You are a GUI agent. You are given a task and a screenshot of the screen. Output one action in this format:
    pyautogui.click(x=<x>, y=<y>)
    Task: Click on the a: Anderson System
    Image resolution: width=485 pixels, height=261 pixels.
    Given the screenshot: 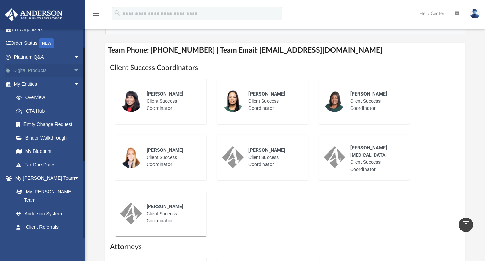 What is the action you would take?
    pyautogui.click(x=48, y=213)
    